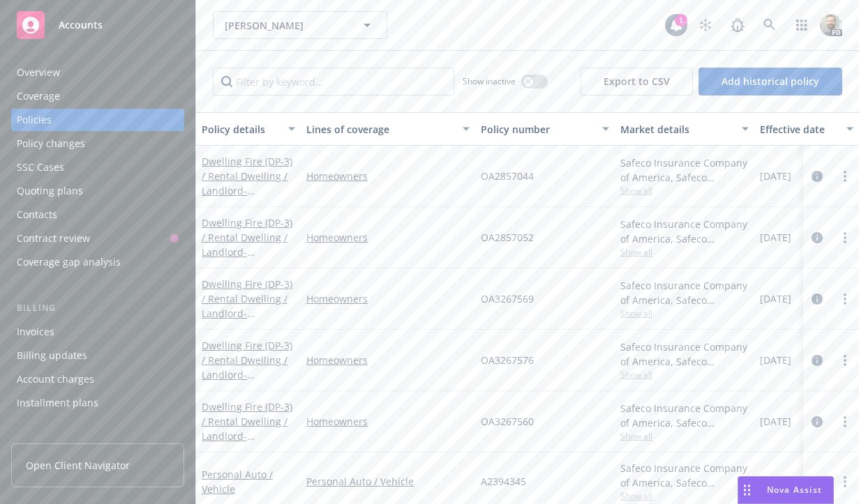  Describe the element at coordinates (771, 81) in the screenshot. I see `span: Add historical policy` at that location.